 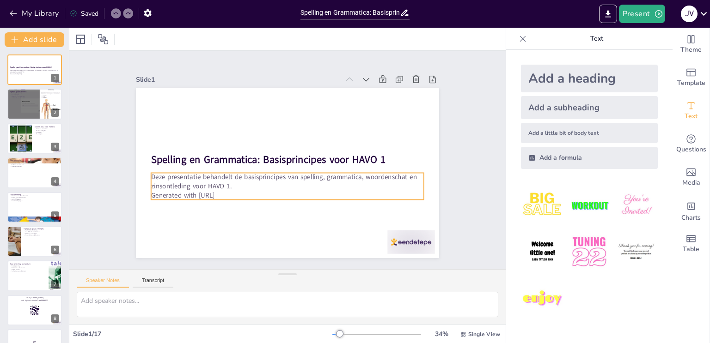 What do you see at coordinates (589, 108) in the screenshot?
I see `div: Add a subheading` at bounding box center [589, 108].